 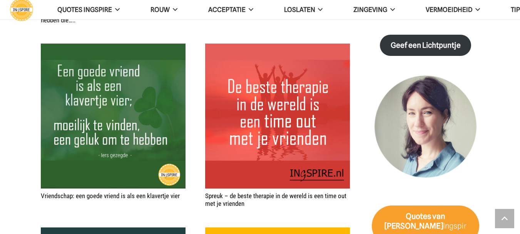 I want to click on span: Acceptatie, so click(x=227, y=10).